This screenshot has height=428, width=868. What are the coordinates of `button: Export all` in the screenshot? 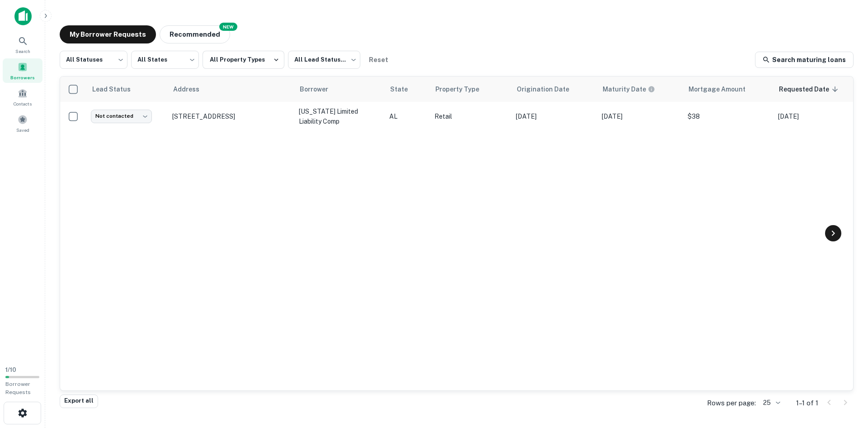 It's located at (79, 401).